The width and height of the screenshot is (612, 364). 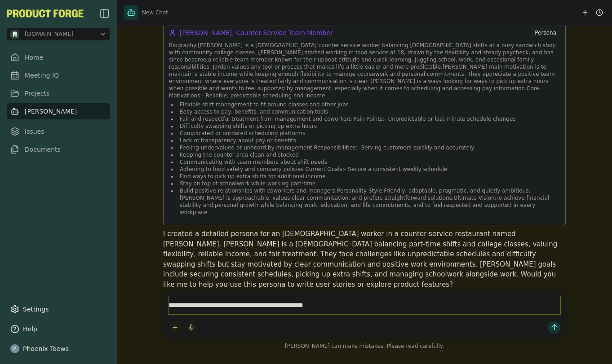 I want to click on img: profile, so click(x=15, y=349).